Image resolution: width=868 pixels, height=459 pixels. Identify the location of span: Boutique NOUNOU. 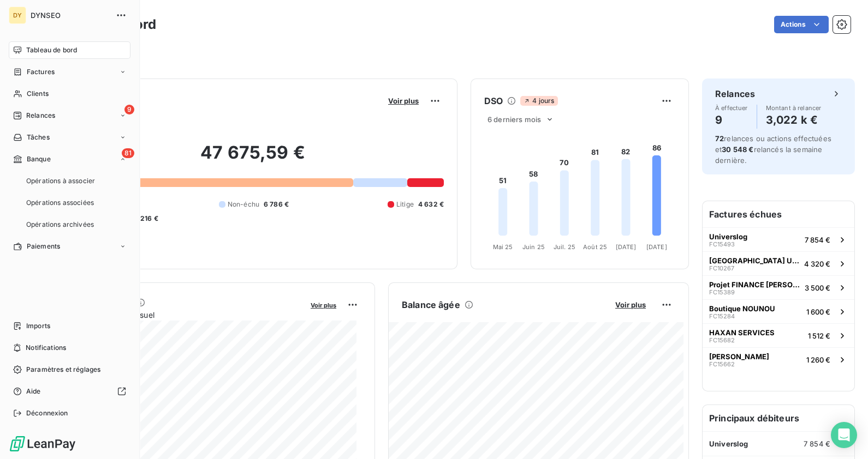
(741, 309).